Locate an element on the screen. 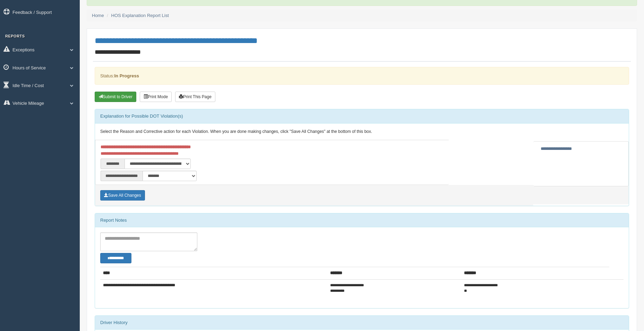 This screenshot has height=331, width=644. button: Submit To Driver is located at coordinates (115, 97).